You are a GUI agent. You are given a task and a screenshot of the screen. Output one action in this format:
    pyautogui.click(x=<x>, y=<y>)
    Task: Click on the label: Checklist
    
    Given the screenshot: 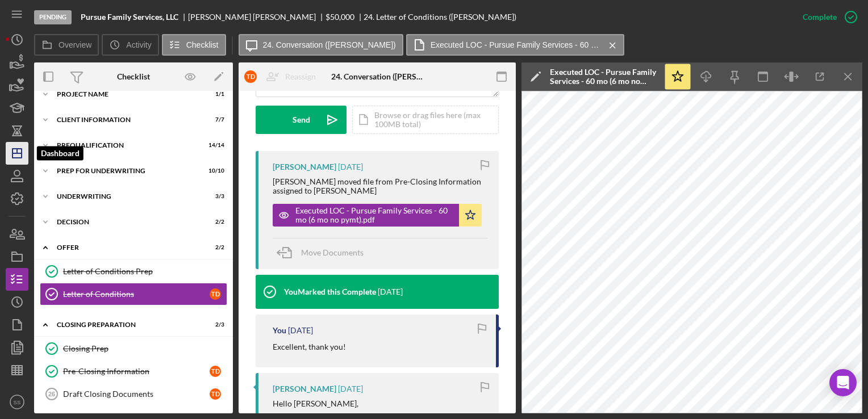 What is the action you would take?
    pyautogui.click(x=202, y=45)
    